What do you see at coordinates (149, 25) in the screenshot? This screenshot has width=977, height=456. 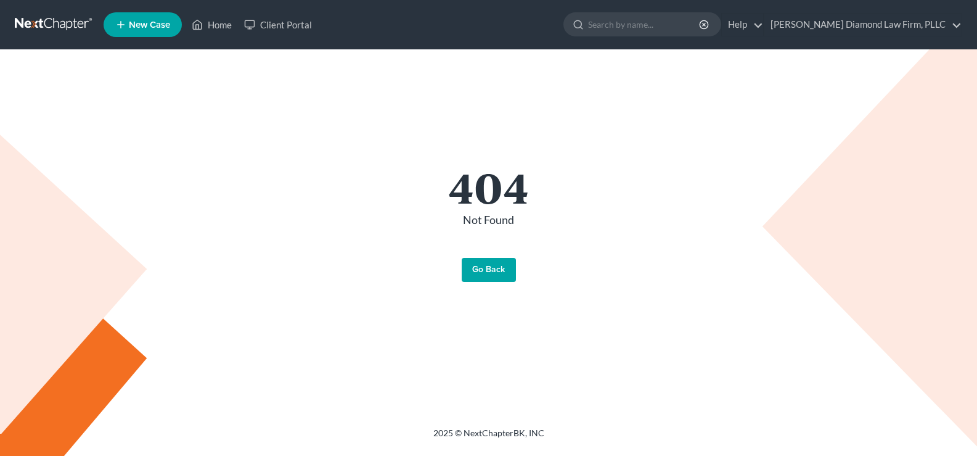 I see `span: New Case` at bounding box center [149, 25].